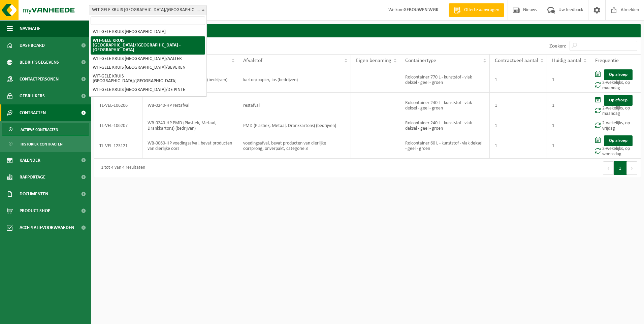 The image size is (644, 324). Describe the element at coordinates (118, 126) in the screenshot. I see `td: TL-VEL-106207` at that location.